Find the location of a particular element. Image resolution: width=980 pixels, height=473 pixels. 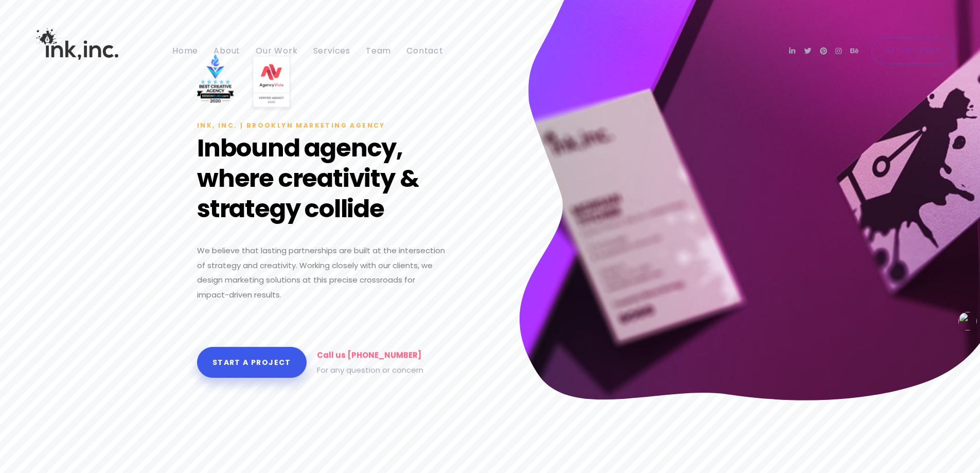

span: Team is located at coordinates (378, 51).